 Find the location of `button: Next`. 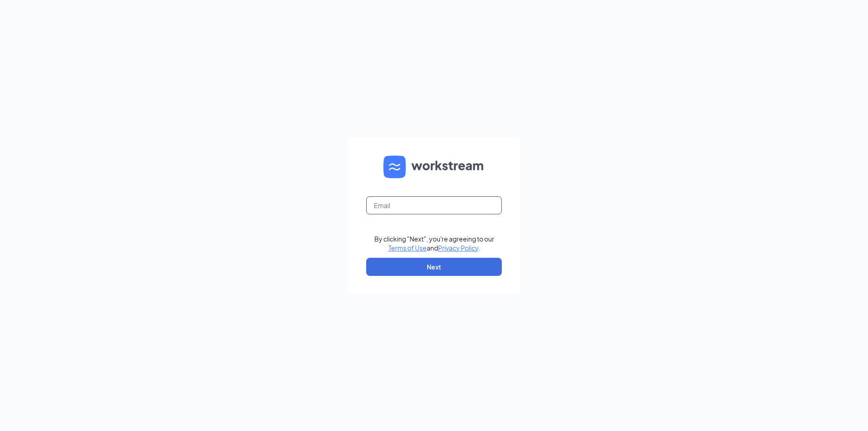

button: Next is located at coordinates (434, 267).